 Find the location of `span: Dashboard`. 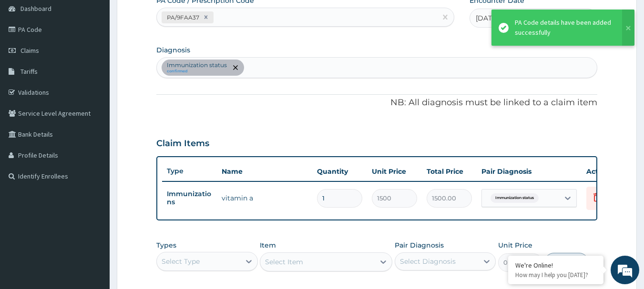

span: Dashboard is located at coordinates (36, 9).